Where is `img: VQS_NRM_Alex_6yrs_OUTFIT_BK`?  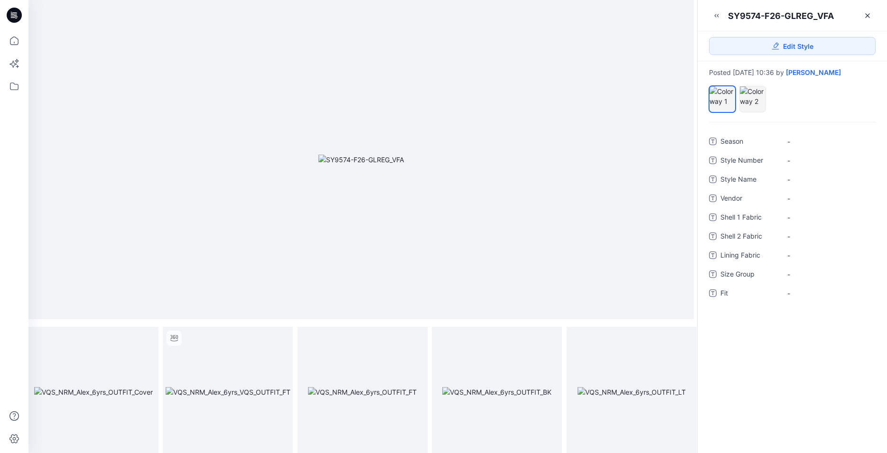 img: VQS_NRM_Alex_6yrs_OUTFIT_BK is located at coordinates (497, 392).